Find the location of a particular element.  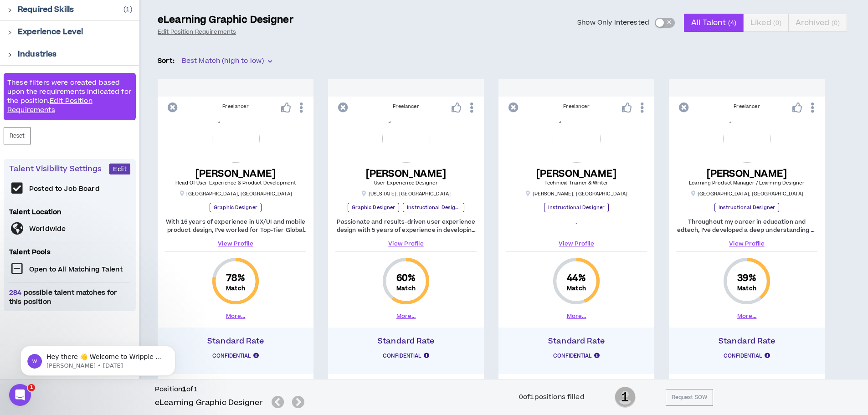

span: 78 % is located at coordinates (235, 278).